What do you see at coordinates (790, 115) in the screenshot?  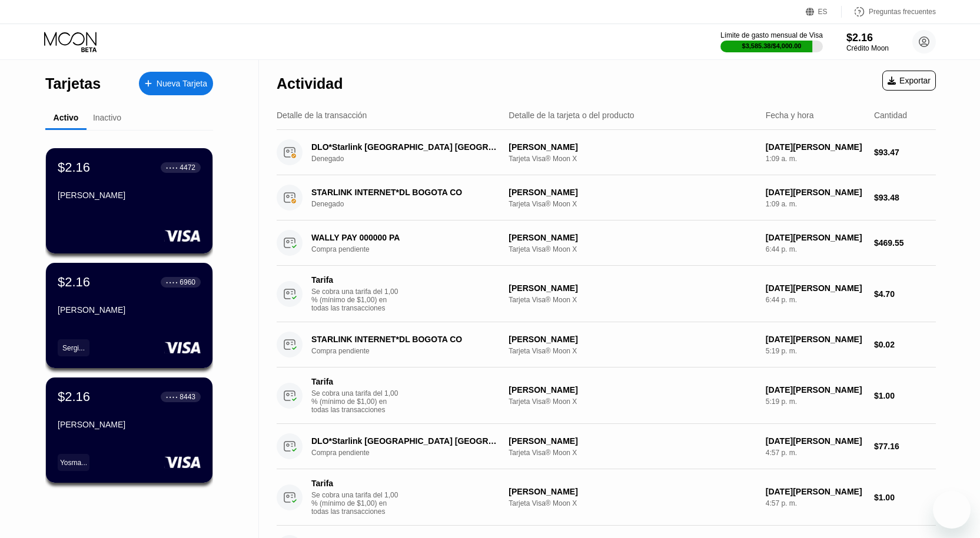 I see `font: Fecha y hora` at bounding box center [790, 115].